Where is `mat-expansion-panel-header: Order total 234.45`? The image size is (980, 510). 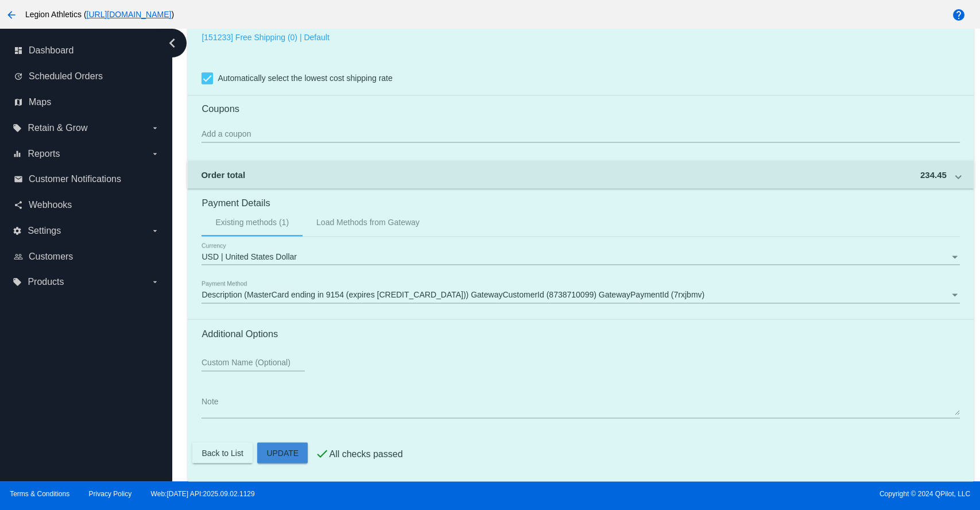 mat-expansion-panel-header: Order total 234.45 is located at coordinates (581, 174).